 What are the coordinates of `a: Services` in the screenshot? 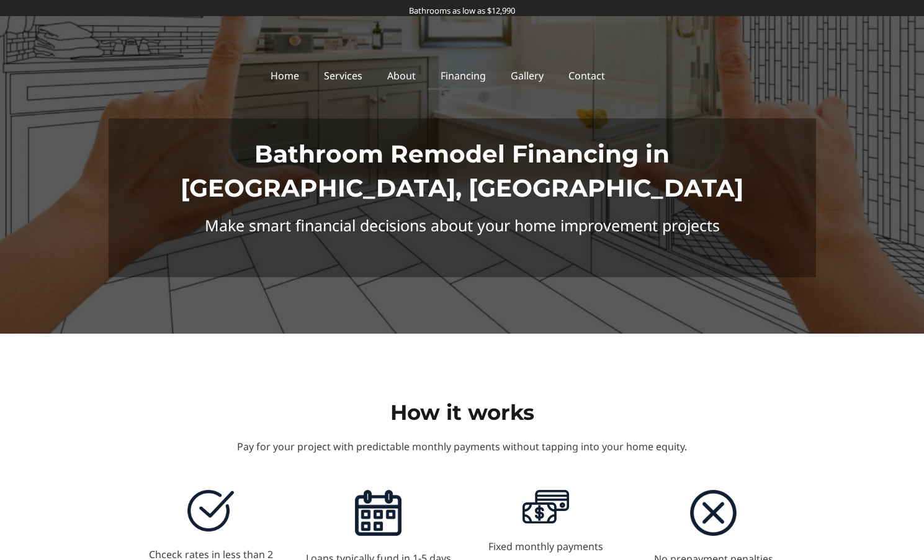 It's located at (344, 76).